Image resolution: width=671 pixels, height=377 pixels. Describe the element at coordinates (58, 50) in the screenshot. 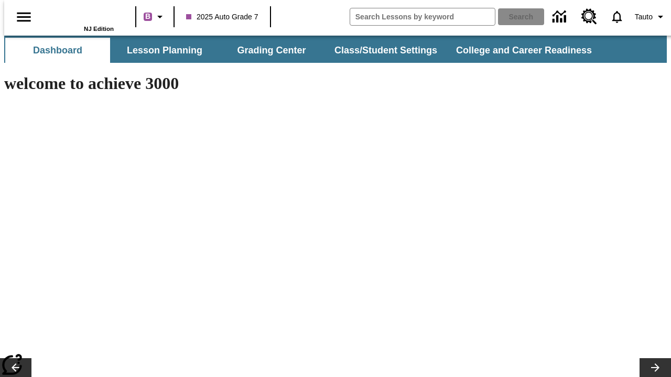

I see `button: Dashboard` at that location.